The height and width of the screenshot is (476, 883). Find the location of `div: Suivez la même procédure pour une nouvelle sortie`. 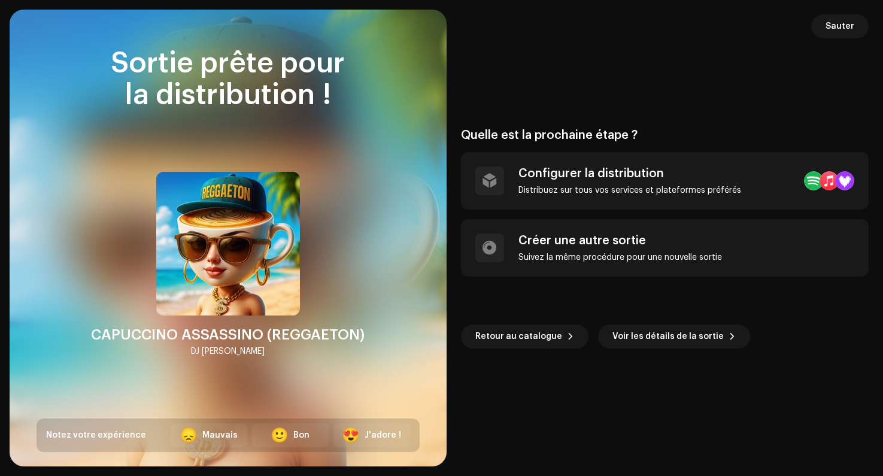

div: Suivez la même procédure pour une nouvelle sortie is located at coordinates (620, 257).